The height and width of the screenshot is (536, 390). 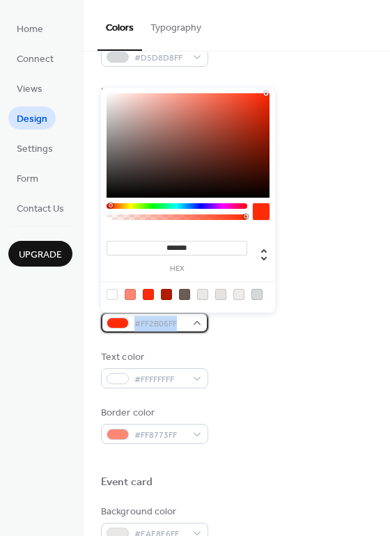 What do you see at coordinates (30, 29) in the screenshot?
I see `span: Home` at bounding box center [30, 29].